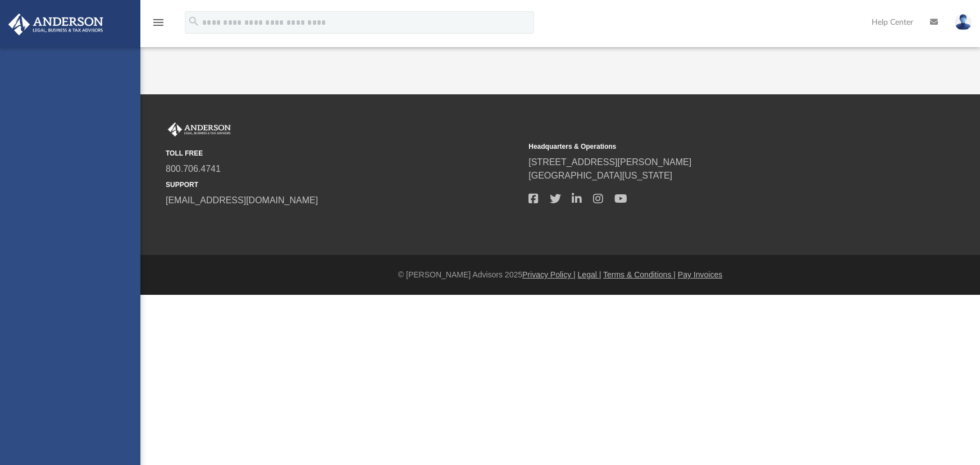  I want to click on a: Legal |, so click(590, 275).